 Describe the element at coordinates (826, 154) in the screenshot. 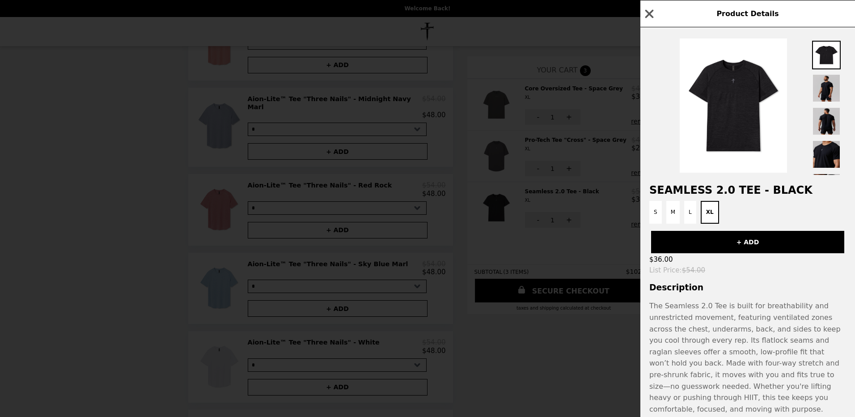

I see `img: Thumbnail 4` at that location.